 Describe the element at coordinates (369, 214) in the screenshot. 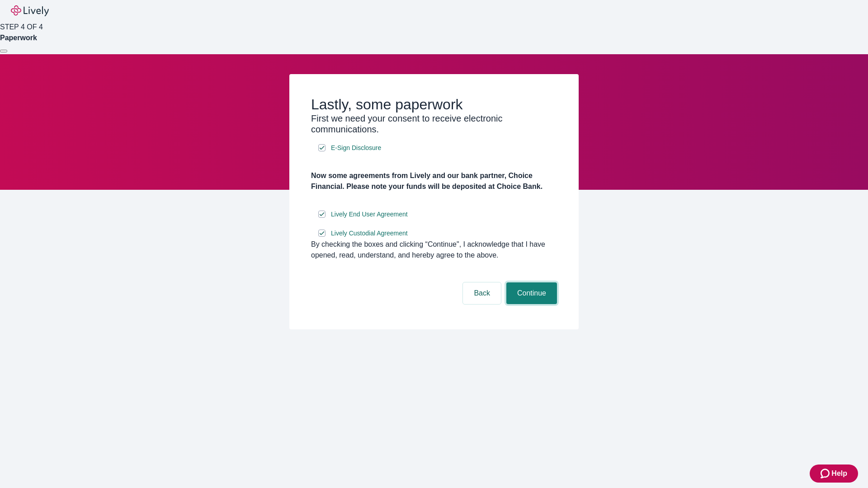

I see `span: Lively End User Agreement` at that location.